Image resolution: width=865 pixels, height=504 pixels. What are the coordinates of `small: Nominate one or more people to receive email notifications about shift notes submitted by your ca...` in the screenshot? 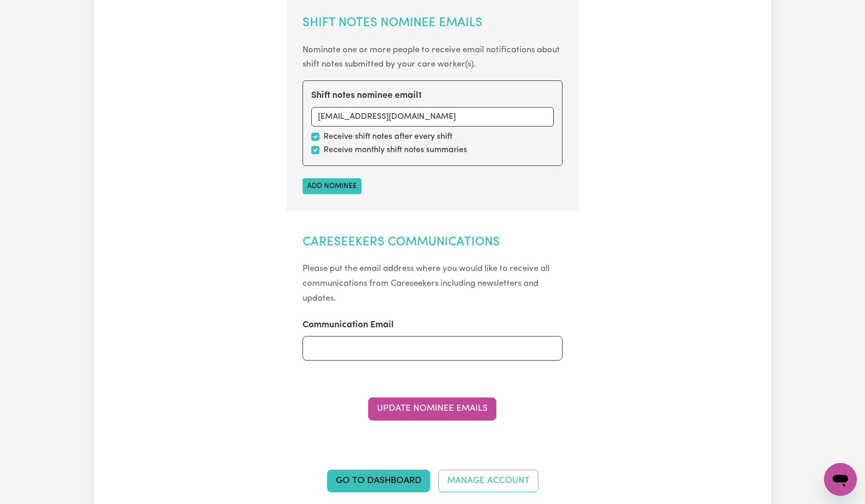 It's located at (431, 57).